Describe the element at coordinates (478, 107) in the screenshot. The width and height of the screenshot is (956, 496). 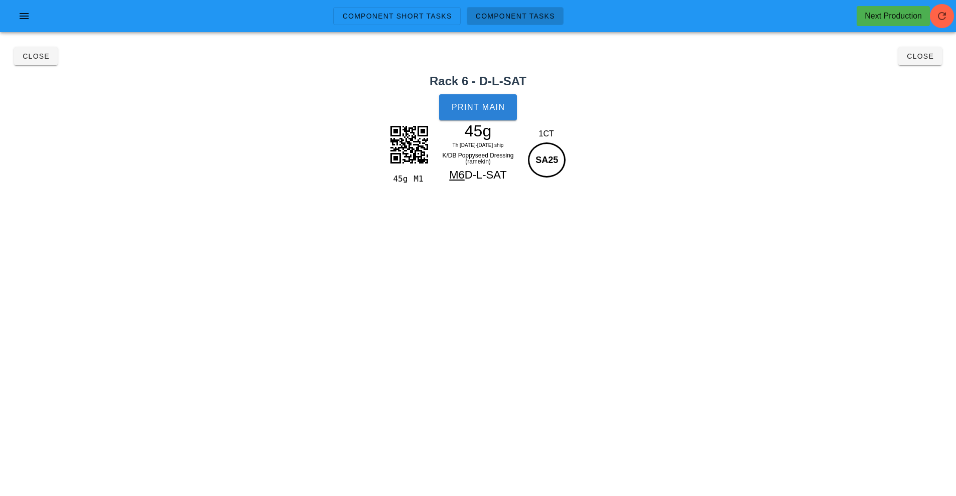
I see `span: Print Main` at that location.